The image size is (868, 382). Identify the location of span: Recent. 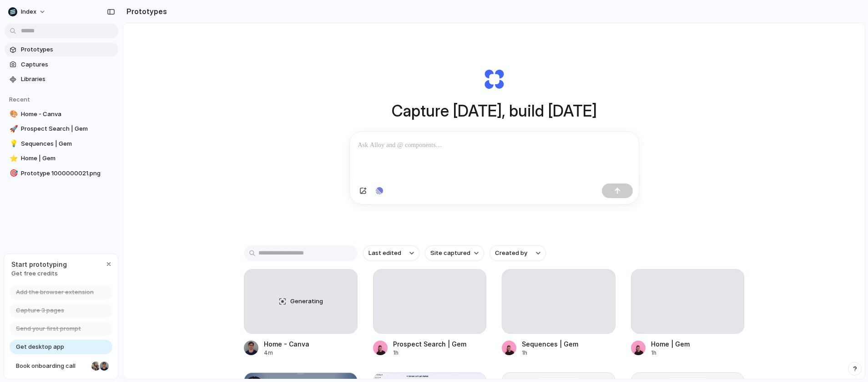
(19, 100).